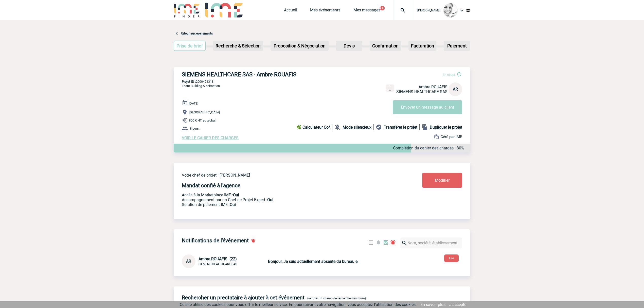 The height and width of the screenshot is (308, 644). I want to click on a: J'accepte, so click(458, 304).